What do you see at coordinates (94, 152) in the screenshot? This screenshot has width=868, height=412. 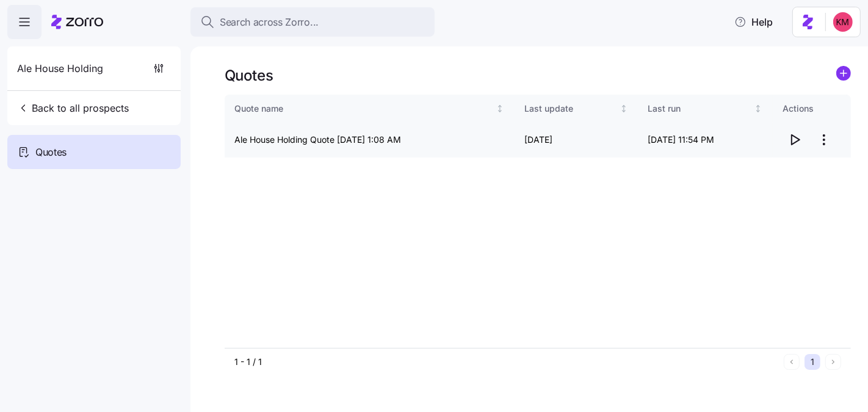 I see `a: Quotes` at bounding box center [94, 152].